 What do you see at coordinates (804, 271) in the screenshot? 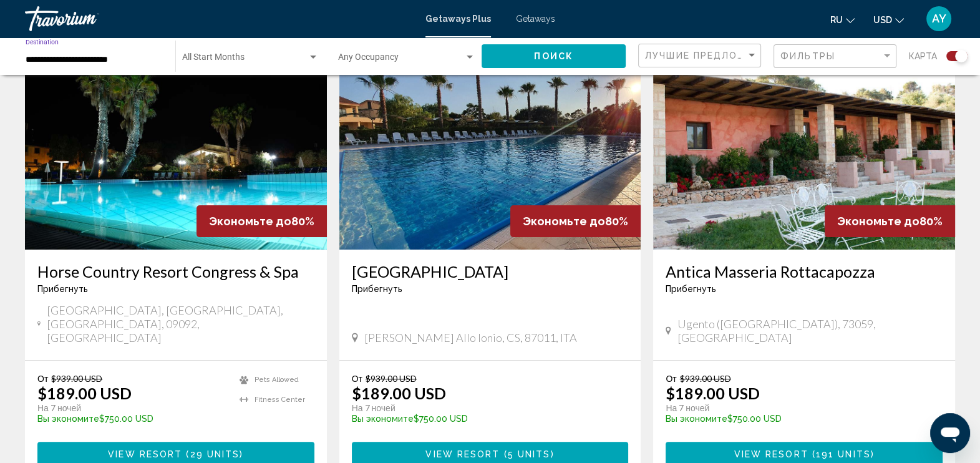
I see `a: Antica Masseria Rottacapozza` at bounding box center [804, 271].